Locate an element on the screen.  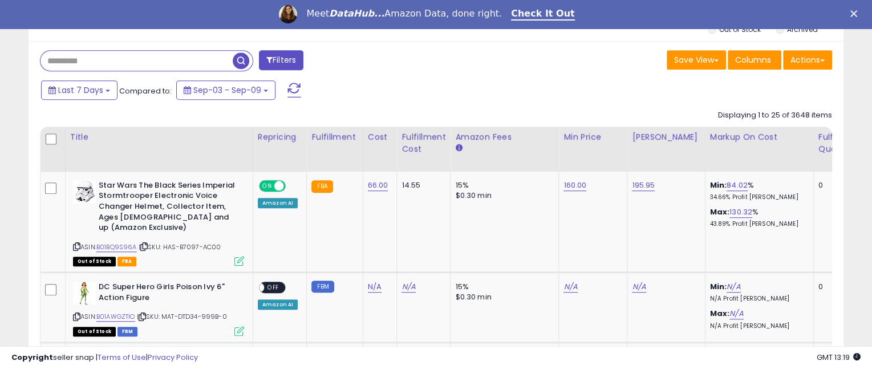
div: Meet Amazon Data, done right. is located at coordinates (404, 14).